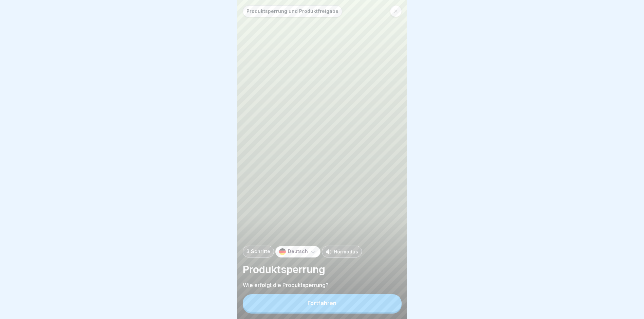  I want to click on img: de.svg, so click(282, 252).